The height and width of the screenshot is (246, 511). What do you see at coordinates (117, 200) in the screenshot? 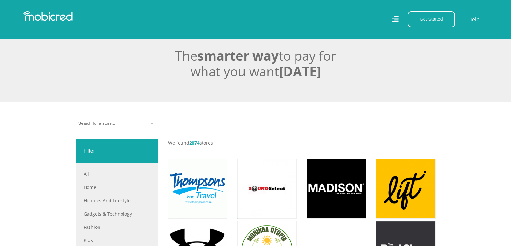
I see `a: Hobbies and Lifestyle` at bounding box center [117, 200].